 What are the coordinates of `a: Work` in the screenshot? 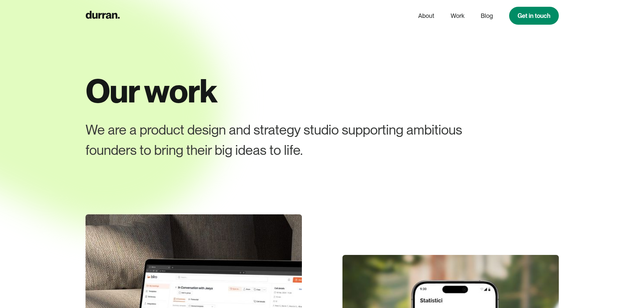 It's located at (458, 16).